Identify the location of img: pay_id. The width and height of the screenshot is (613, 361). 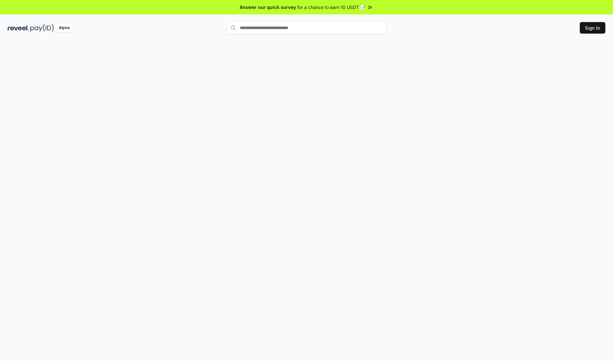
(42, 28).